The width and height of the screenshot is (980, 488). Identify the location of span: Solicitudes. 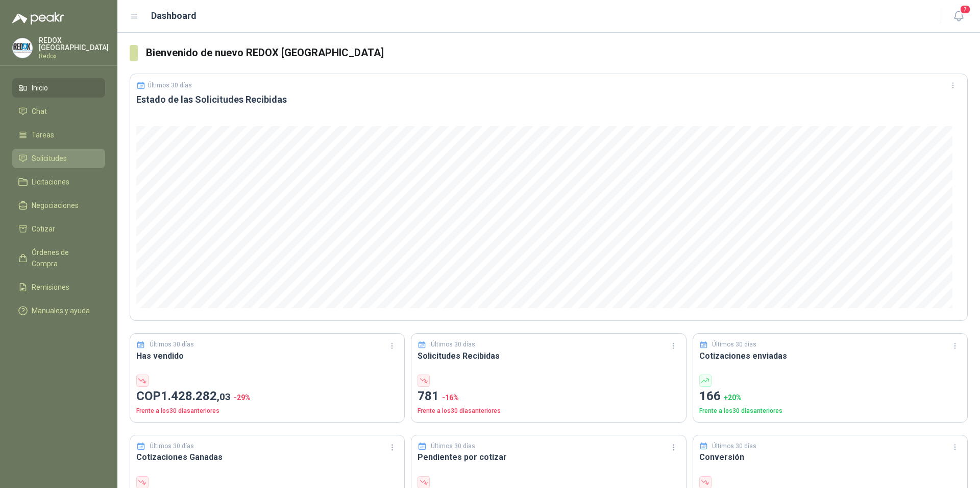
(49, 159).